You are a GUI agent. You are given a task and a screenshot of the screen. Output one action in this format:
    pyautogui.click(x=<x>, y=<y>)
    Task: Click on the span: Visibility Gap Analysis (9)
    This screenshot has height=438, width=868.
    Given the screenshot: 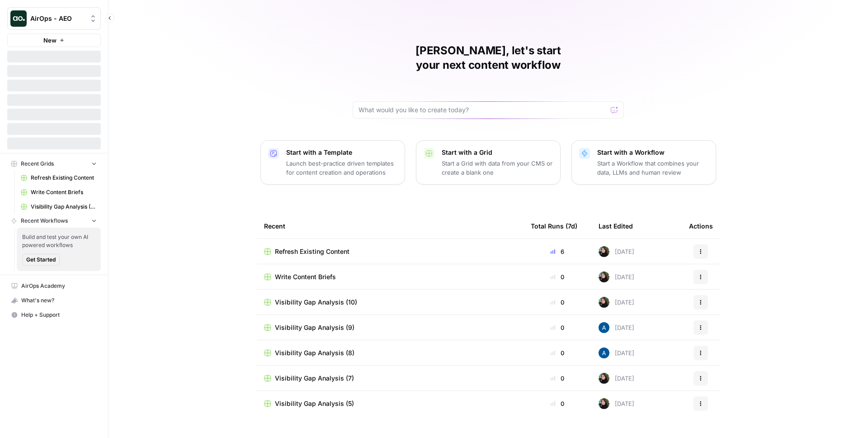 What is the action you would take?
    pyautogui.click(x=314, y=327)
    